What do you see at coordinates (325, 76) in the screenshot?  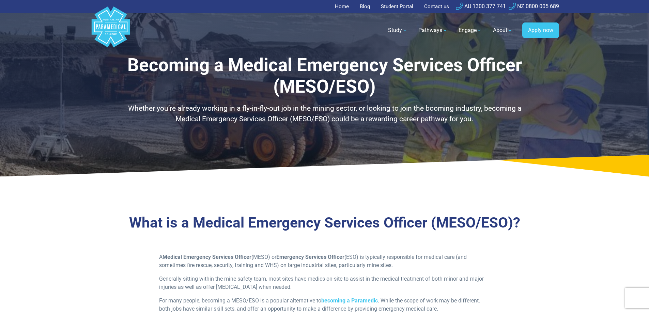 I see `h1: Becoming a Medical Emergency Services Officer (MESO/ESO)` at bounding box center [325, 76].